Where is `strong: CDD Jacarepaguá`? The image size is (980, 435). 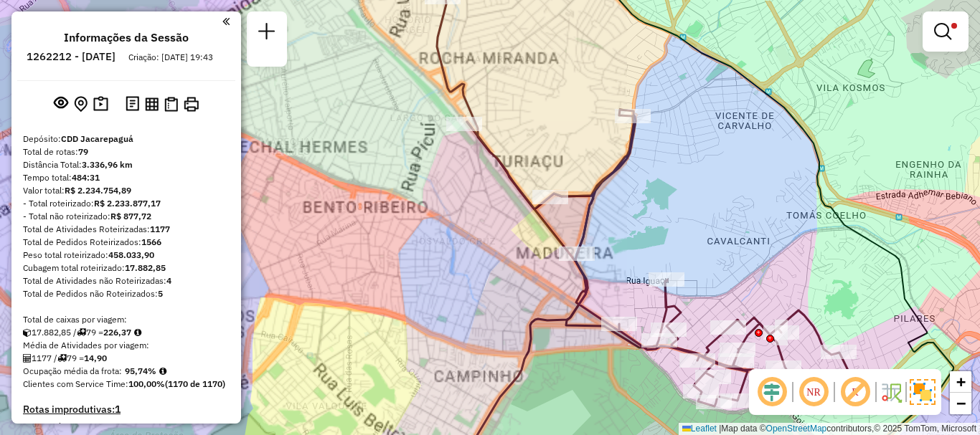 strong: CDD Jacarepaguá is located at coordinates (97, 138).